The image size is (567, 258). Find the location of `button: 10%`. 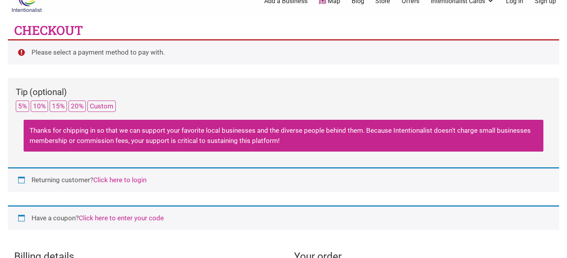

button: 10% is located at coordinates (39, 106).